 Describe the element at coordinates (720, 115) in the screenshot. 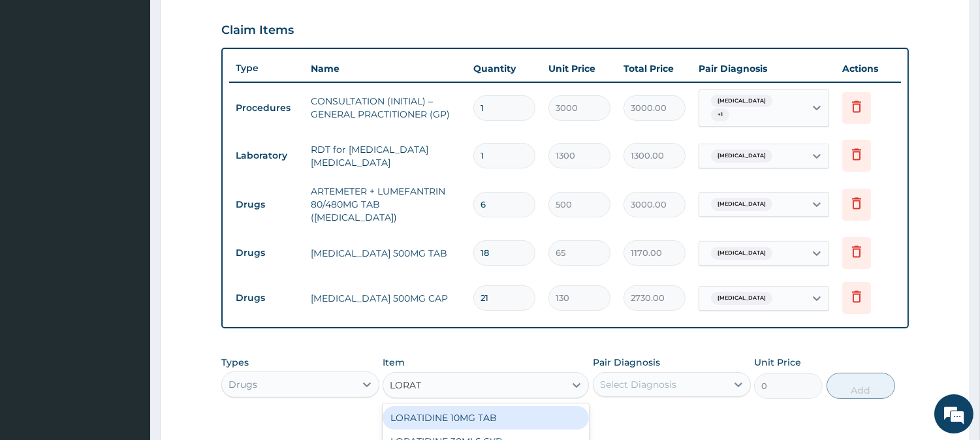

I see `span: + 1` at that location.